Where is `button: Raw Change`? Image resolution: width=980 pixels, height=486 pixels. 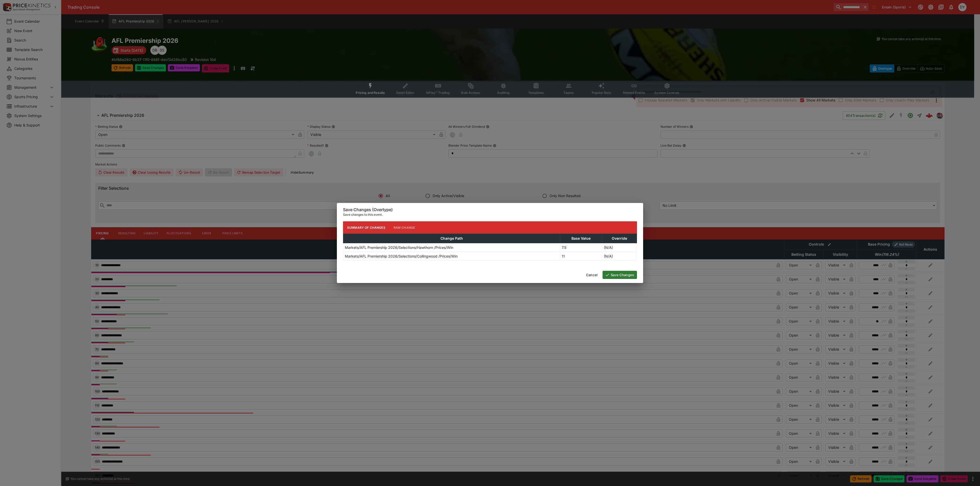
button: Raw Change is located at coordinates (404, 227).